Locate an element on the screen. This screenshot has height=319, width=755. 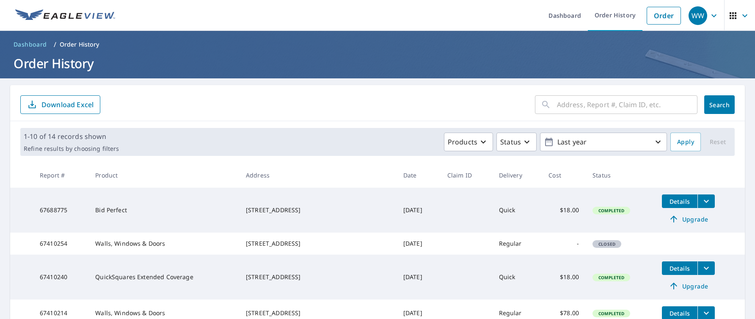
nav: breadcrumb is located at coordinates (378, 44).